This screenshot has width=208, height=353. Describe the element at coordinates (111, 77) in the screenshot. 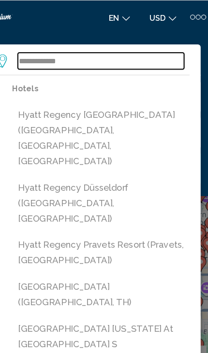

I see `p: Hotels` at that location.